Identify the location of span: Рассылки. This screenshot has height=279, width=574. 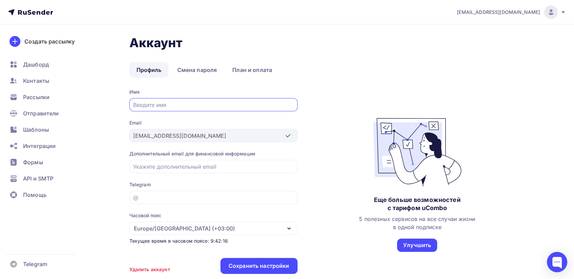
(36, 97).